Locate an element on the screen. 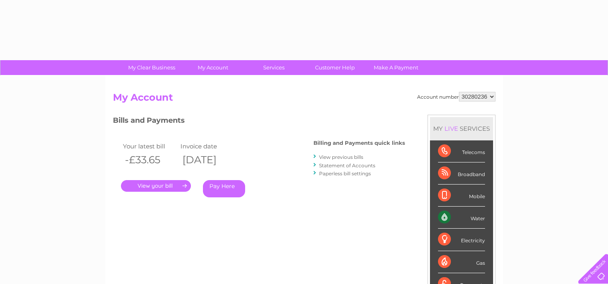 This screenshot has width=608, height=284. td: Your latest bill is located at coordinates (150, 146).